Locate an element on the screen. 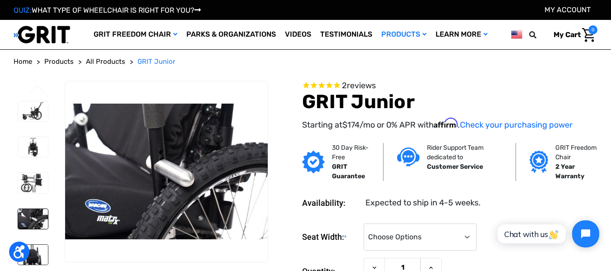 This screenshot has width=611, height=271. img: Grit freedom is located at coordinates (538, 162).